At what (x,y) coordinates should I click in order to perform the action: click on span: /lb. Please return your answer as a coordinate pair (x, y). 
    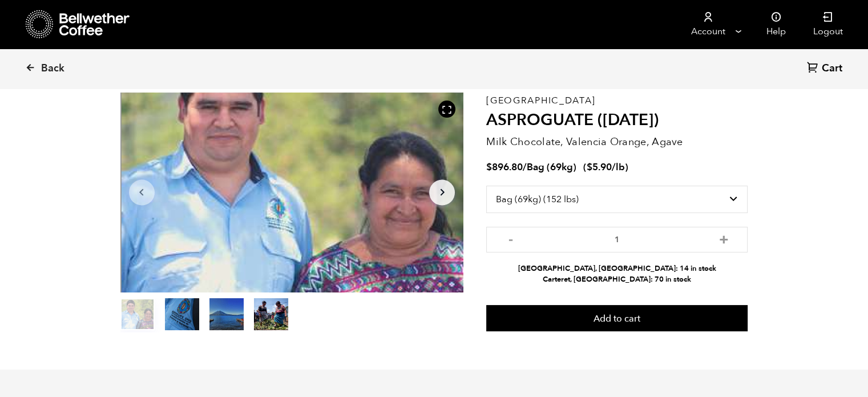
    Looking at the image, I should click on (618, 167).